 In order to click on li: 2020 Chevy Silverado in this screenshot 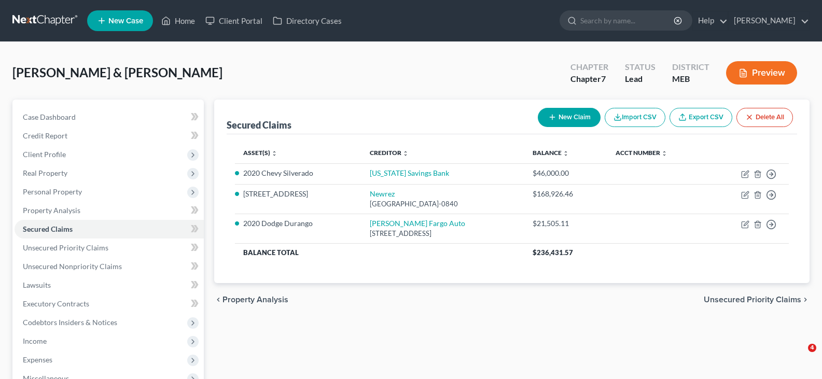, I will do `click(298, 173)`.